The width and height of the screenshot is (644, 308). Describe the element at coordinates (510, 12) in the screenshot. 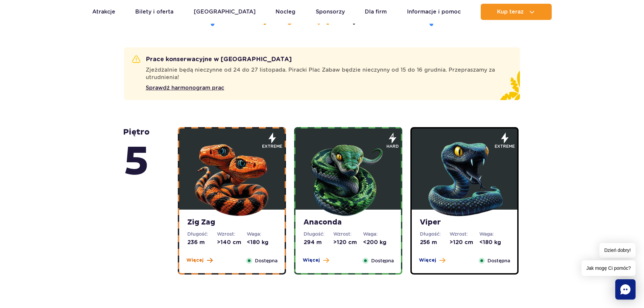

I see `span: Kup teraz` at that location.